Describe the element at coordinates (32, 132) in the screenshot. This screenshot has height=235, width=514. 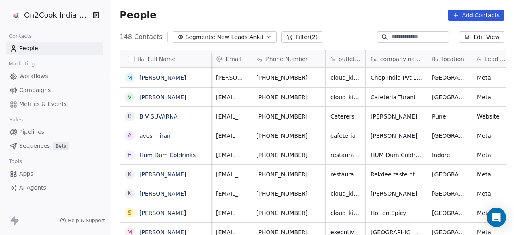
I see `span: Pipelines` at that location.